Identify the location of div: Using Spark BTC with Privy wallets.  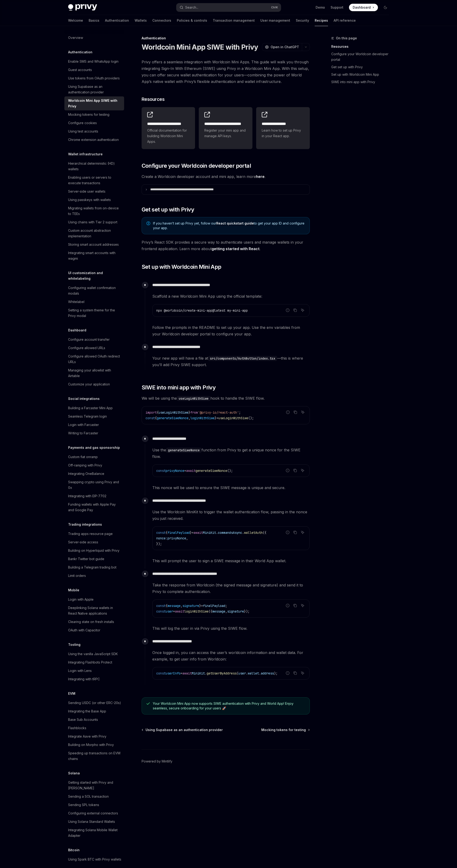
(95, 860).